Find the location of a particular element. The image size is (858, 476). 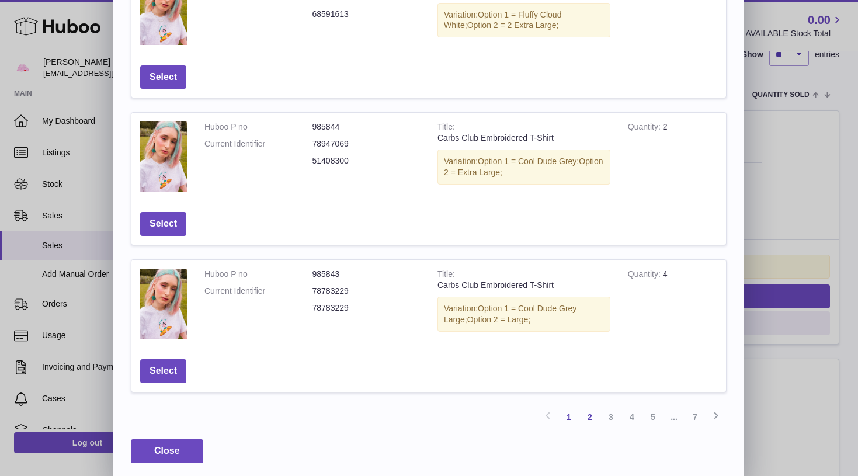

a: 5 is located at coordinates (653, 417).